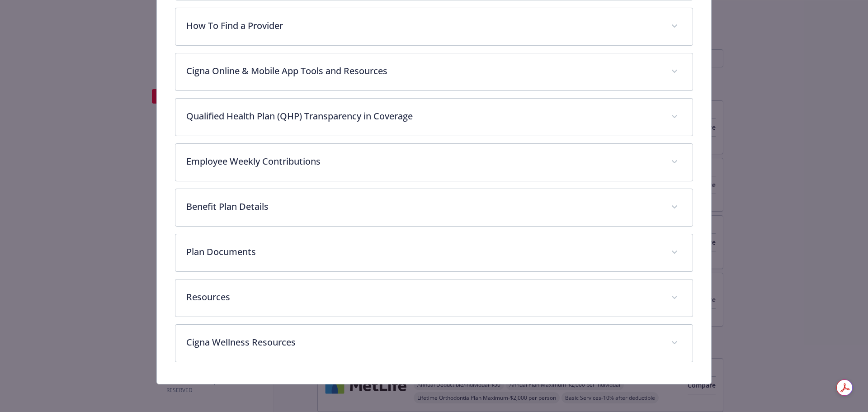 This screenshot has width=868, height=412. Describe the element at coordinates (423, 117) in the screenshot. I see `p: Qualified Health Plan (QHP) Transparency in Coverage` at that location.